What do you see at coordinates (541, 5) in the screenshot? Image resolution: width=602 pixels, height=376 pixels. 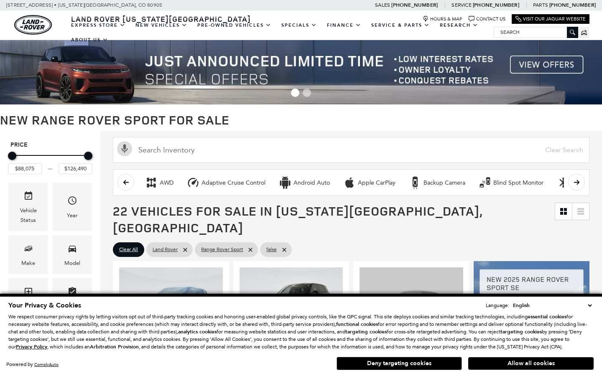 I see `span: Parts` at bounding box center [541, 5].